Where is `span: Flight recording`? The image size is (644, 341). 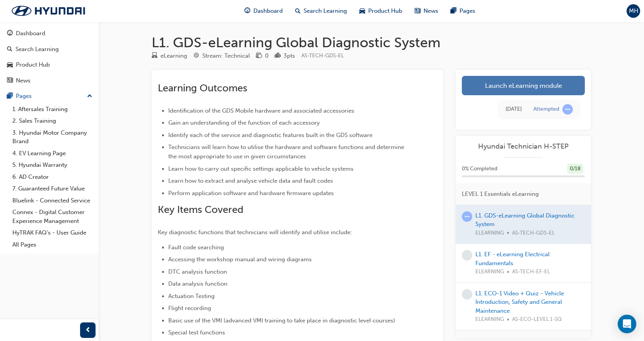 span: Flight recording is located at coordinates (189, 308).